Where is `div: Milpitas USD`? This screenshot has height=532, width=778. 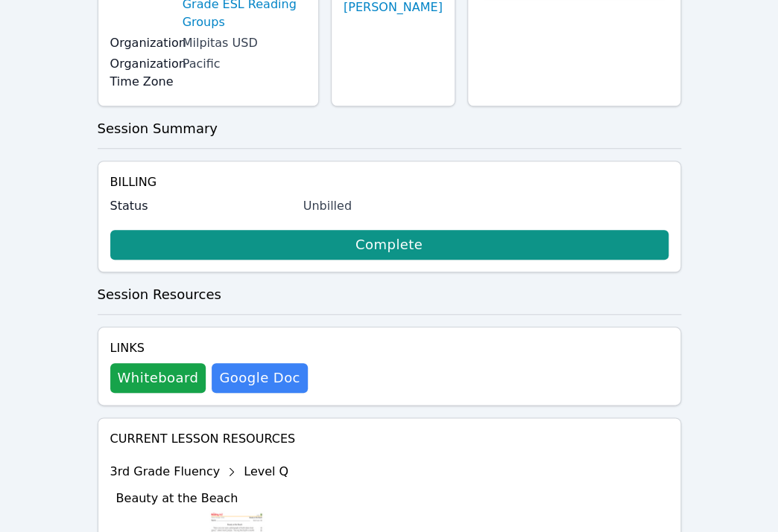 div: Milpitas USD is located at coordinates (245, 43).